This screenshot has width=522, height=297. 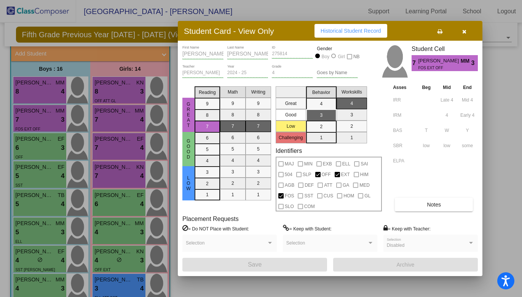 What do you see at coordinates (337, 49) in the screenshot?
I see `mat-label: Gender` at bounding box center [337, 49].